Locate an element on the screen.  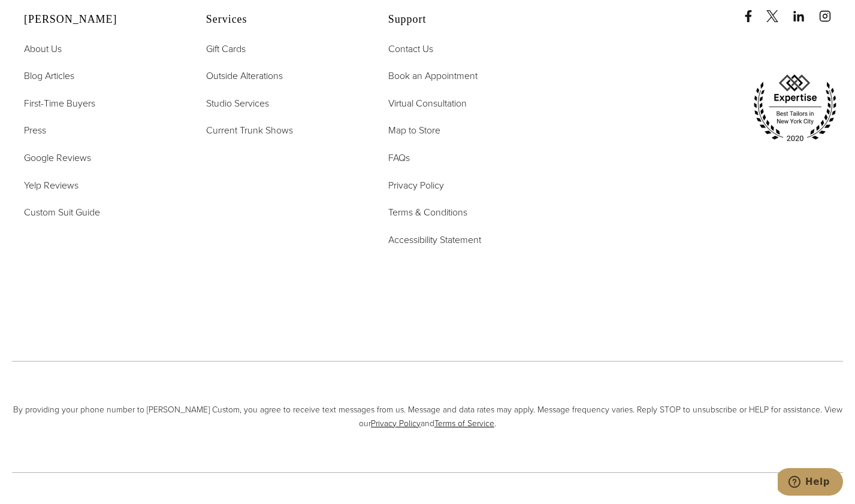
span: Help is located at coordinates (40, 13).